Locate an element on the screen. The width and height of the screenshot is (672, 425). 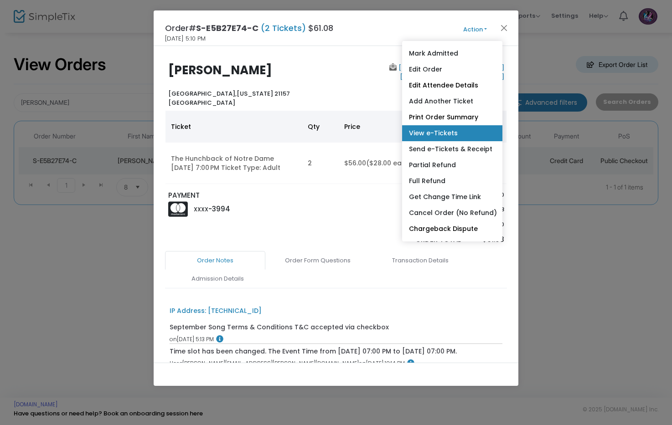
span: ($28.00 each) is located at coordinates (389, 163).